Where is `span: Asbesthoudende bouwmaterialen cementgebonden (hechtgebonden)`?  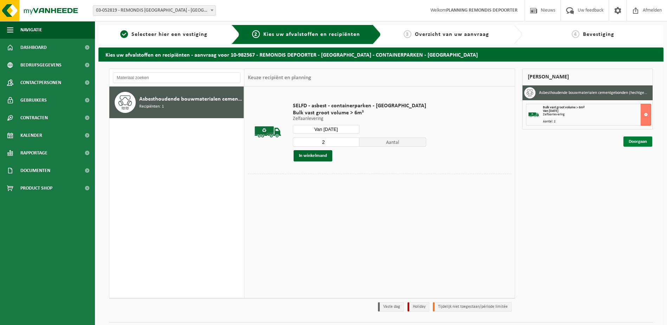
span: Asbesthoudende bouwmaterialen cementgebonden (hechtgebonden) is located at coordinates (191, 99).